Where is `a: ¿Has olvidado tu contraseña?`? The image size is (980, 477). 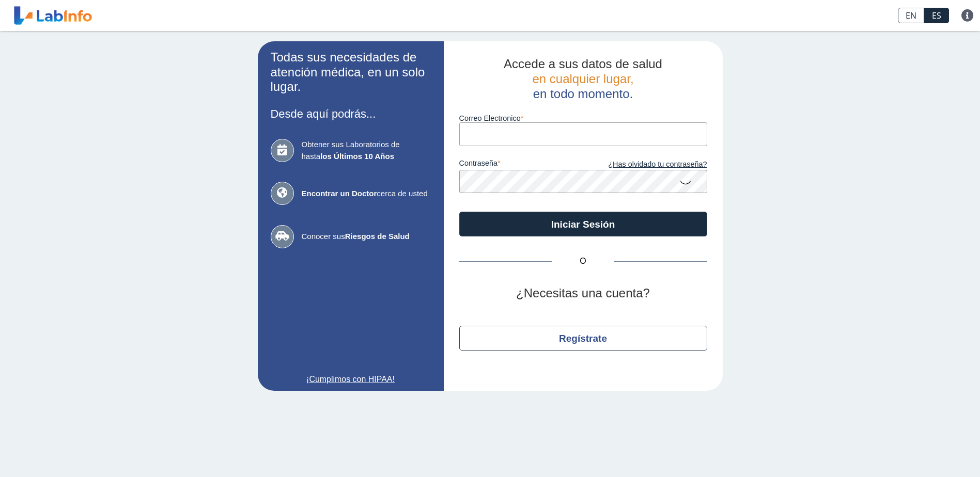 a: ¿Has olvidado tu contraseña? is located at coordinates (646, 164).